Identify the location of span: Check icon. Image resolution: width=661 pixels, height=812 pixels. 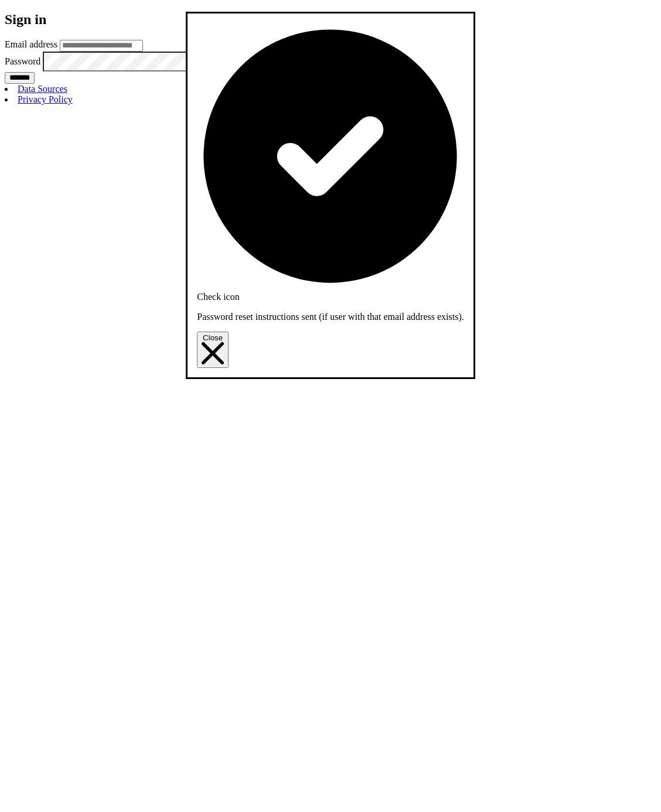
(218, 296).